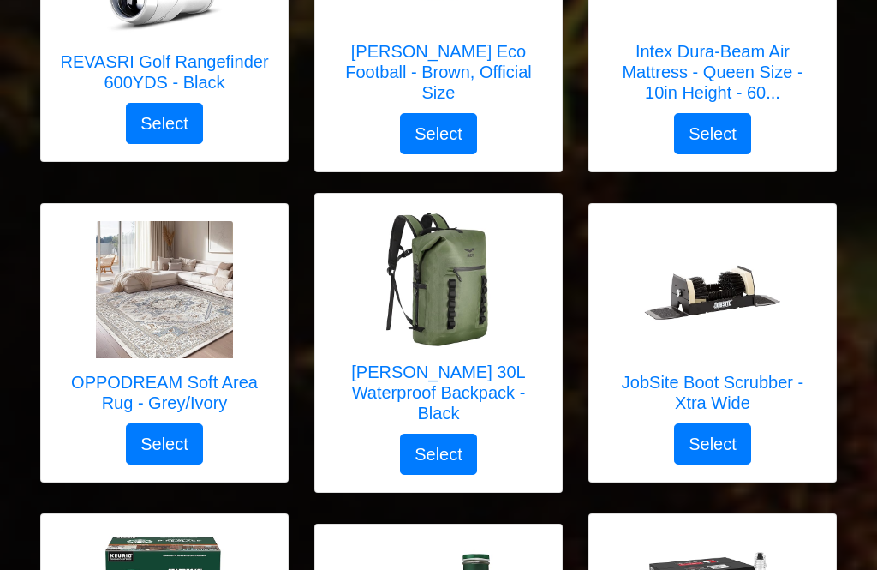 The width and height of the screenshot is (877, 570). I want to click on h5: OPPODREAM Soft Area Rug - Grey/Ivory, so click(164, 392).